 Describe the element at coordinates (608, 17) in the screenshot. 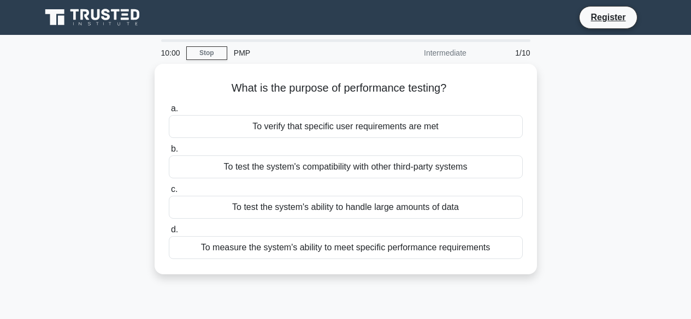

I see `a: Register` at that location.